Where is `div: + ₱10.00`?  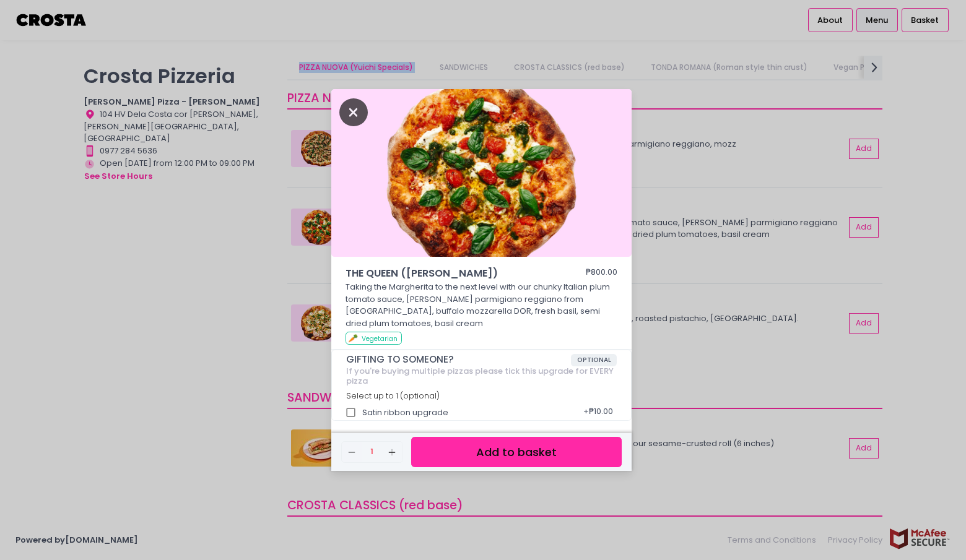 div: + ₱10.00 is located at coordinates (598, 413).